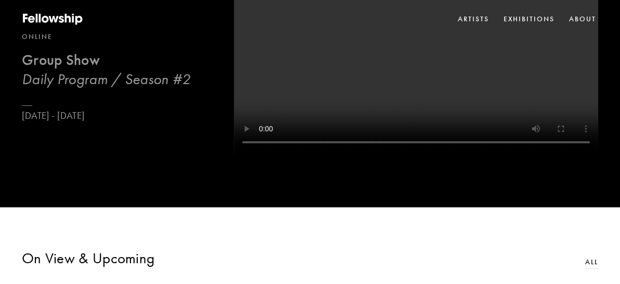  What do you see at coordinates (473, 19) in the screenshot?
I see `a: Artists` at bounding box center [473, 19].